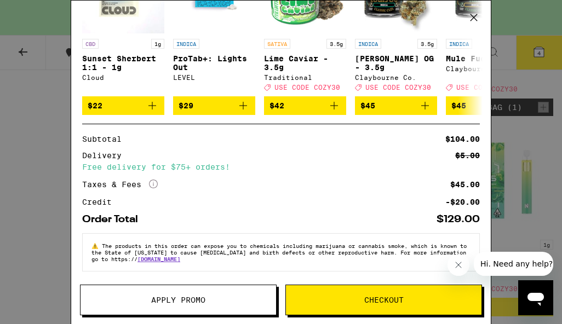 This screenshot has width=562, height=324. What do you see at coordinates (106, 156) in the screenshot?
I see `div: Delivery` at bounding box center [106, 156].